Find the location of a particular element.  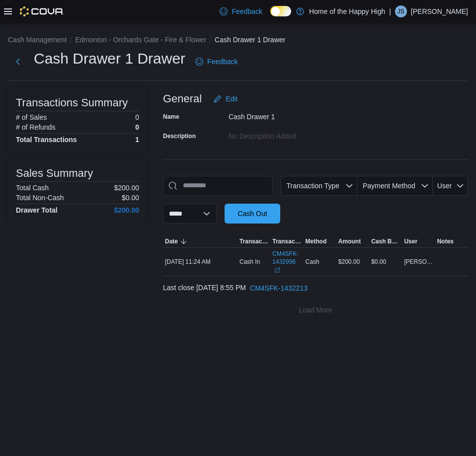

h6: Total Non-Cash is located at coordinates (40, 198).